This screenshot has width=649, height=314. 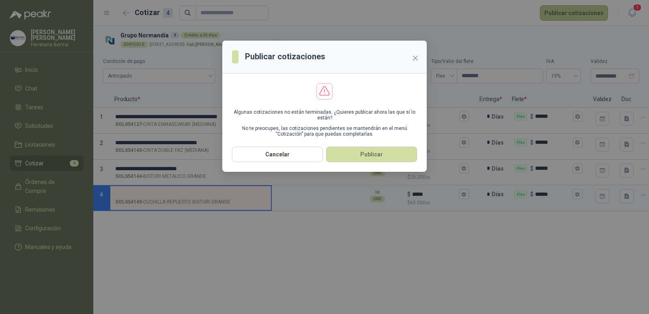 What do you see at coordinates (372, 154) in the screenshot?
I see `button: Publicar` at bounding box center [372, 154].